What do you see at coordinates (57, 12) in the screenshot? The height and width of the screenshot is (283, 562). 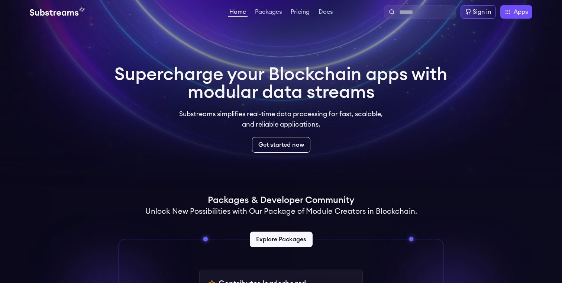 I see `img: Substream's logo` at bounding box center [57, 12].